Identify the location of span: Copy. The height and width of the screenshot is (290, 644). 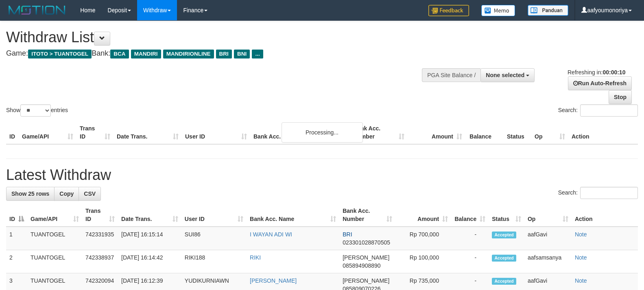
(67, 194).